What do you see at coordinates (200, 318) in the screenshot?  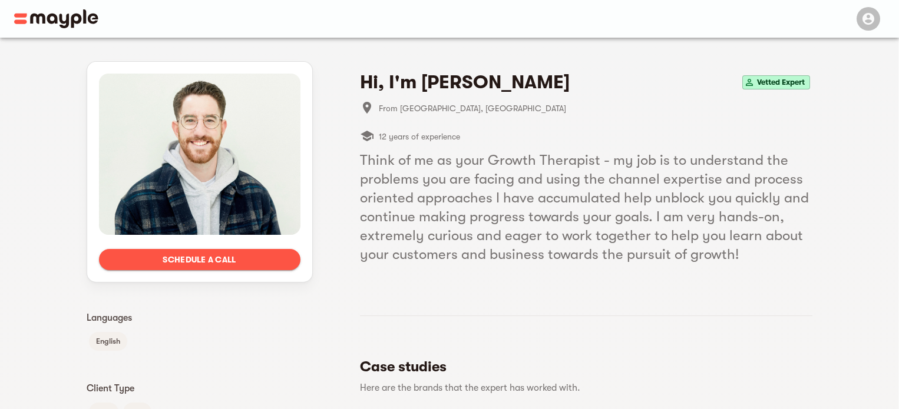 I see `p: Languages` at bounding box center [200, 318].